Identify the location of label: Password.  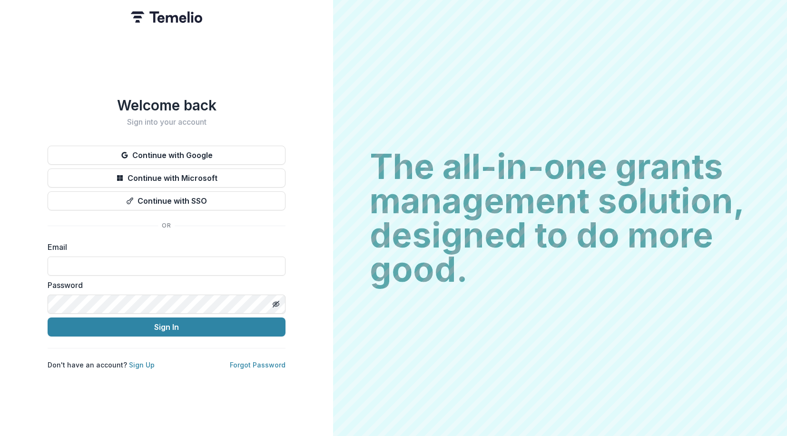
(164, 285).